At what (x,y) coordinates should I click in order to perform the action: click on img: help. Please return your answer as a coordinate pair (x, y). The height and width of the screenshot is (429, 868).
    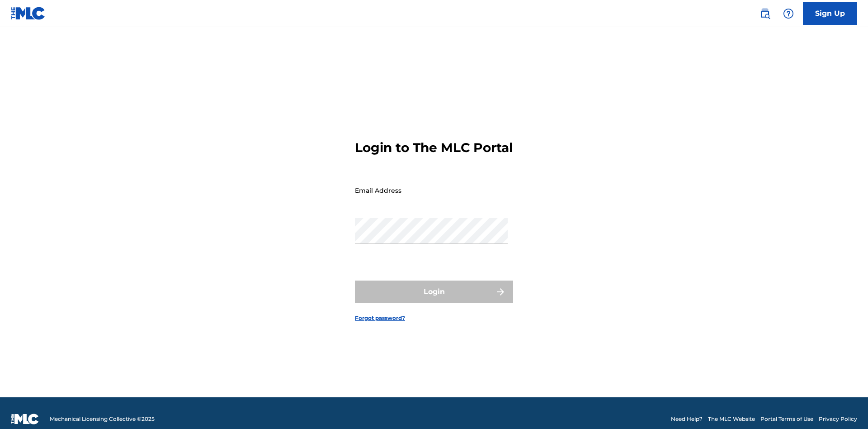
    Looking at the image, I should click on (789, 14).